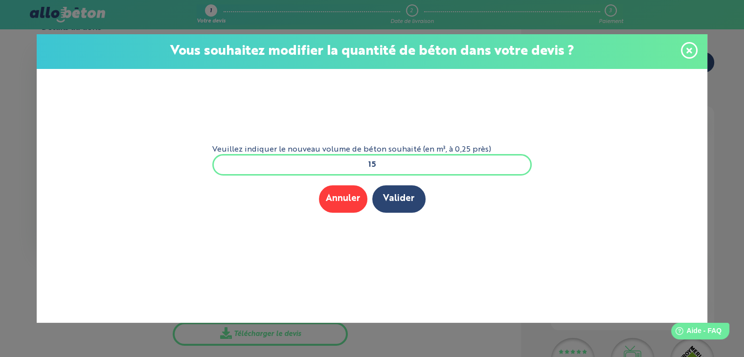  Describe the element at coordinates (372, 150) in the screenshot. I see `label: Veuillez indiquer le nouveau volume de béton souhaité (en m³, à 0,25 près)` at that location.